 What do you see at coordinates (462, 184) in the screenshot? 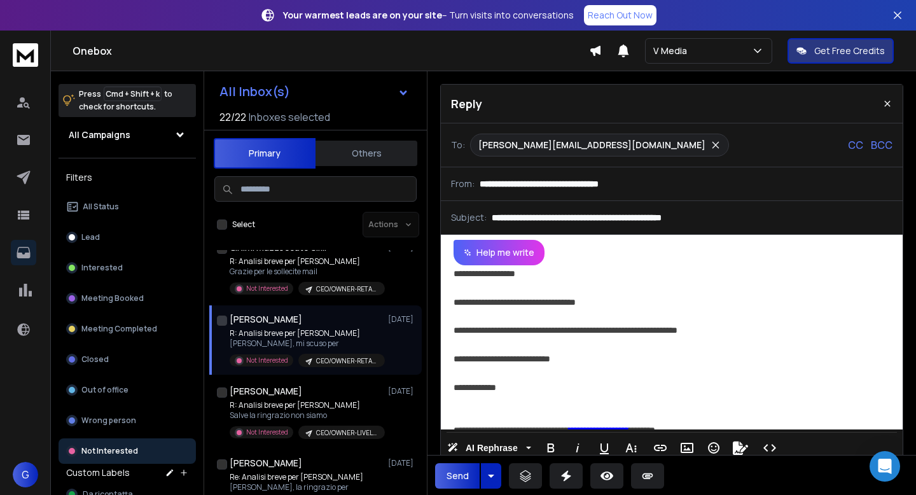
I see `p: From:` at bounding box center [462, 184].